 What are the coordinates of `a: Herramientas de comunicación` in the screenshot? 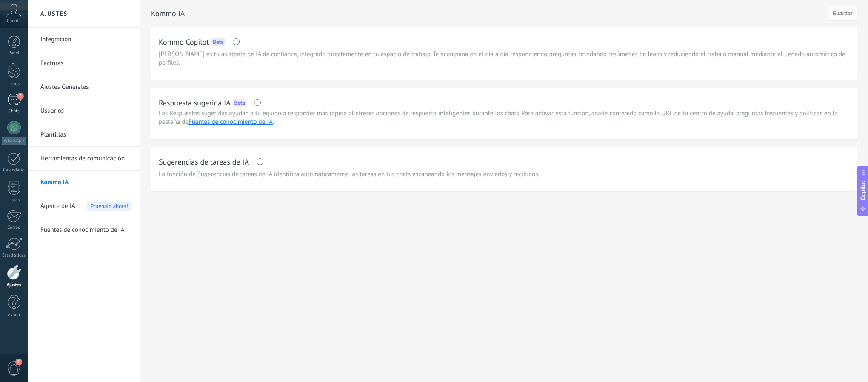 It's located at (86, 159).